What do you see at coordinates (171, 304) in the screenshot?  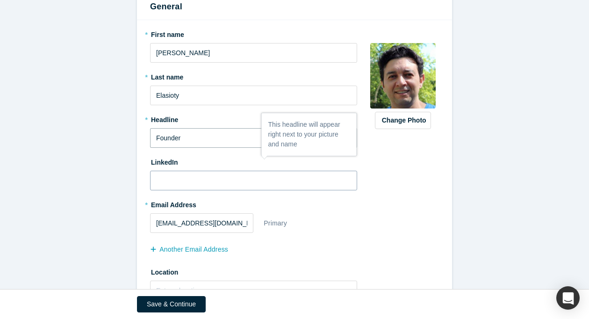 I see `button: Save & Continue` at bounding box center [171, 304].